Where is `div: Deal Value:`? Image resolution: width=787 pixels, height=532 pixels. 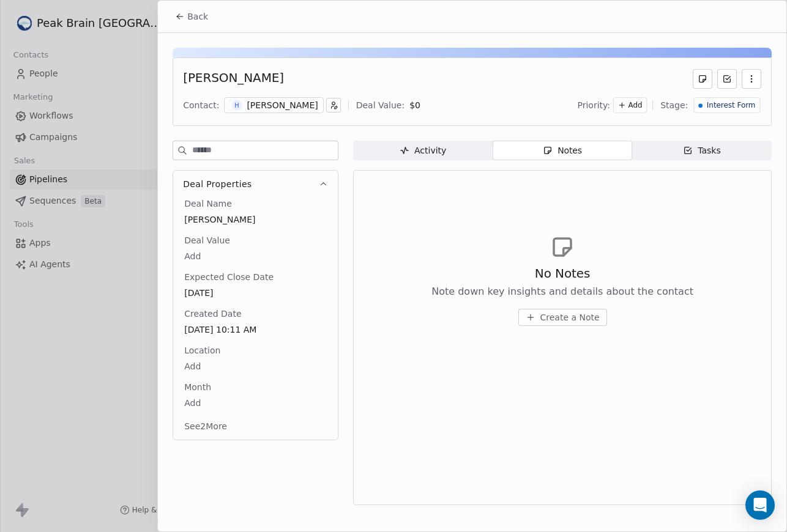 div: Deal Value: is located at coordinates (380, 105).